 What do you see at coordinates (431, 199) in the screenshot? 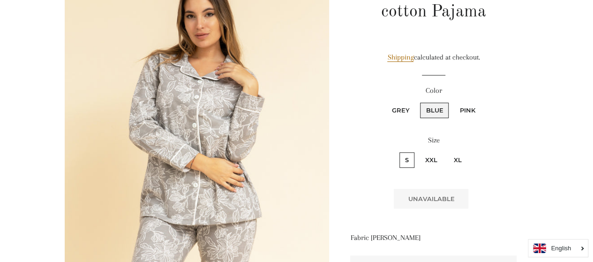
I see `span: Unavailable` at bounding box center [431, 199].